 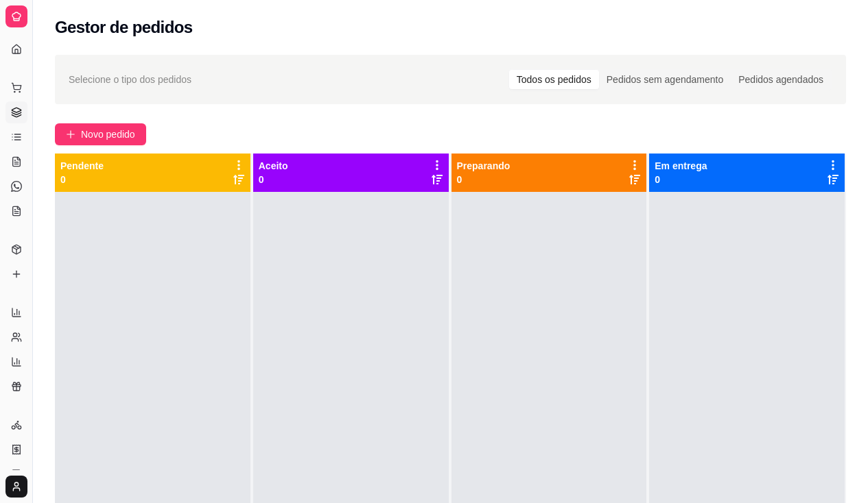 What do you see at coordinates (82, 166) in the screenshot?
I see `p: Pendente` at bounding box center [82, 166].